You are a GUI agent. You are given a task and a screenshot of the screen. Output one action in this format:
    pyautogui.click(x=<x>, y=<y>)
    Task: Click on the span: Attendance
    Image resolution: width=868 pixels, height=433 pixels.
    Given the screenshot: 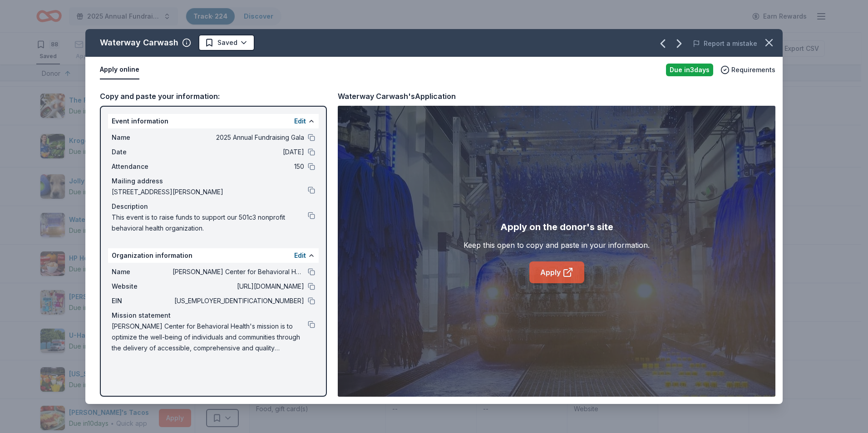 What is the action you would take?
    pyautogui.click(x=142, y=167)
    